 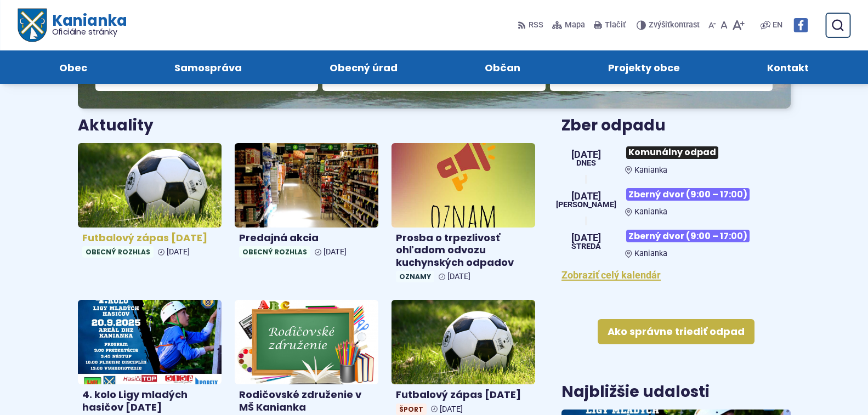 I want to click on h3: Zber odpadu, so click(x=675, y=125).